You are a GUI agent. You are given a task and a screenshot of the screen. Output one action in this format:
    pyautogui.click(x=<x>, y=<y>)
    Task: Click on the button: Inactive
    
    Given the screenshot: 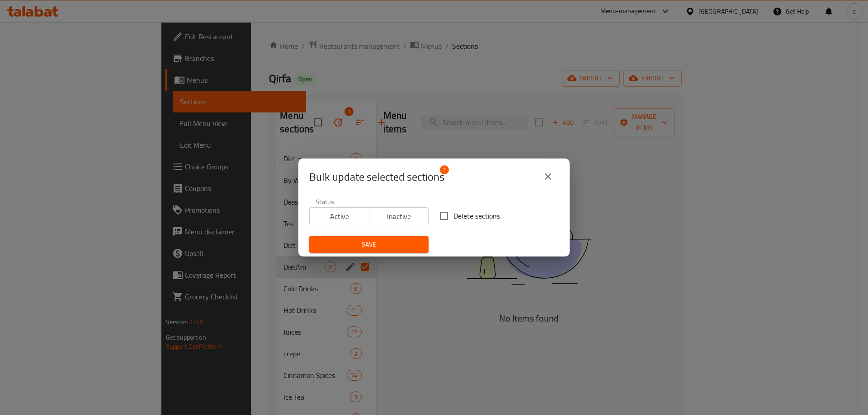 What is the action you would take?
    pyautogui.click(x=398, y=216)
    